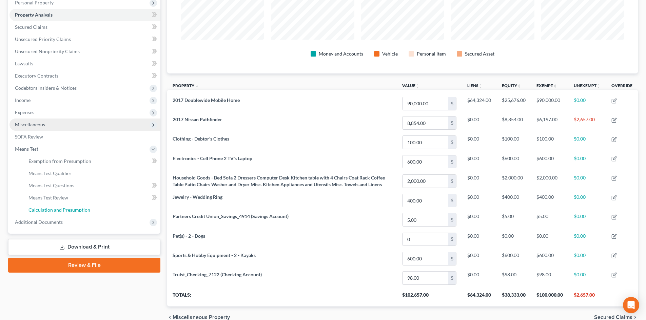  I want to click on span: Property Analysis, so click(34, 15).